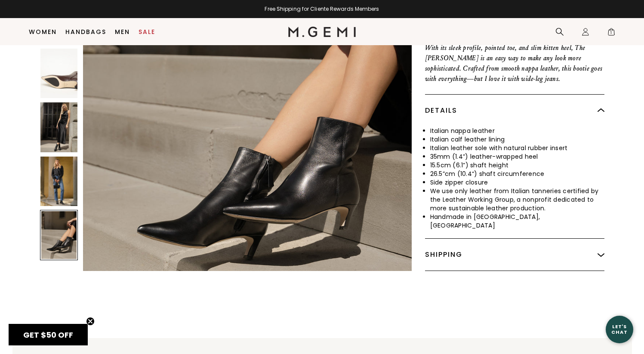  Describe the element at coordinates (517, 131) in the screenshot. I see `li: Italian nappa leather` at that location.